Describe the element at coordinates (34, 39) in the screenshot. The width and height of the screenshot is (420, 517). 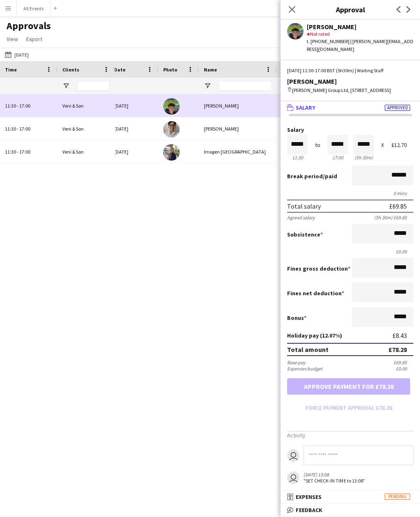
I see `a: Export` at that location.